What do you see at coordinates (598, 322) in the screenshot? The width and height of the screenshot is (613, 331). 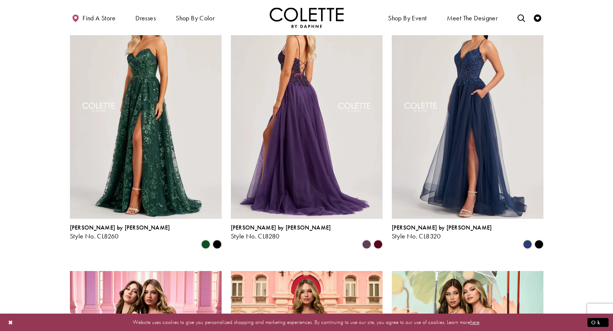 I see `button: Submit Dialog` at bounding box center [598, 322].